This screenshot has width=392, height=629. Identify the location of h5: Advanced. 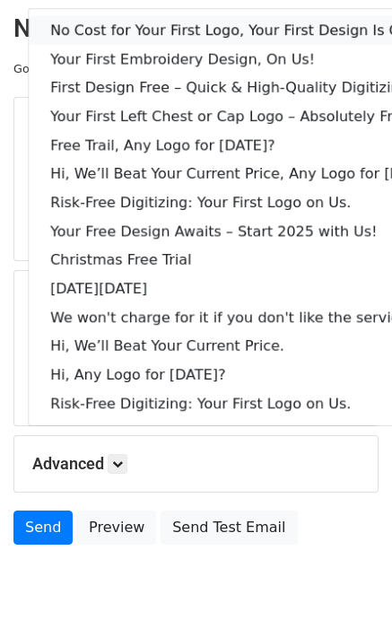
(196, 464).